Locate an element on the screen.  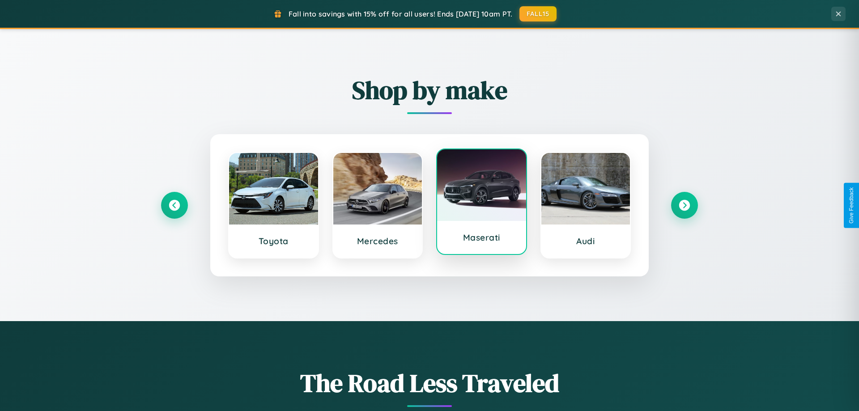
h3: Maserati is located at coordinates (481, 238).